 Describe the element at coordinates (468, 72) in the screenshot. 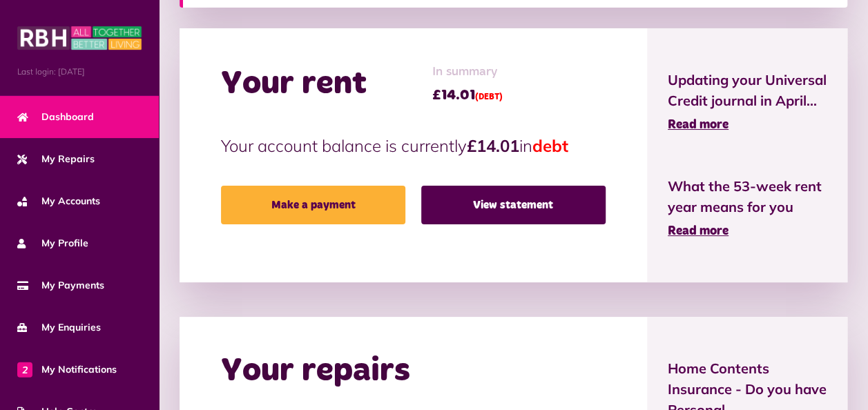

I see `span: In summary` at that location.